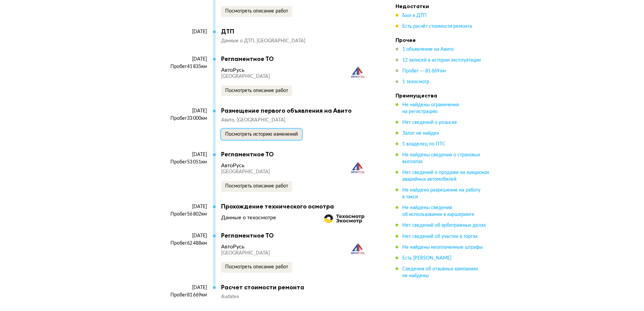 Image resolution: width=644 pixels, height=311 pixels. I want to click on span: 12 записей в истории эксплуатации, so click(441, 60).